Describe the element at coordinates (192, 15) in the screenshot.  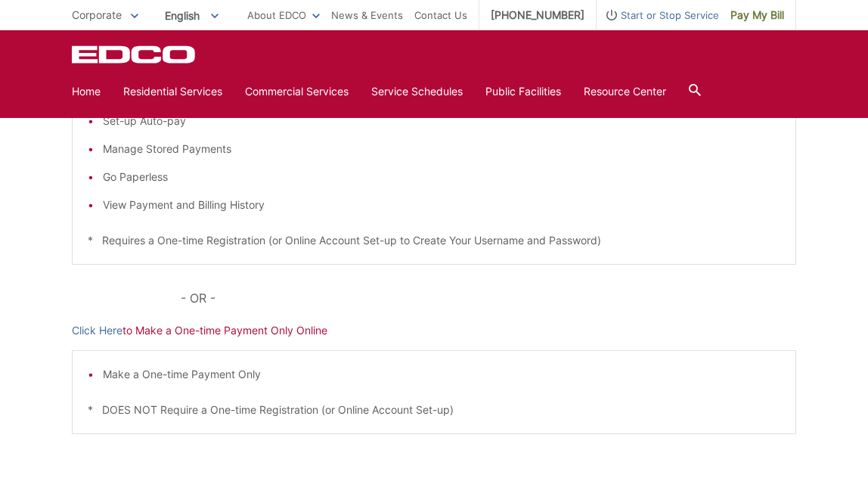
I see `span: English` at that location.